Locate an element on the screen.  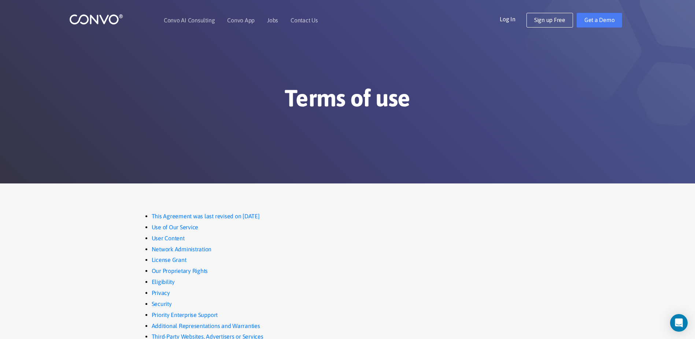
a: Jobs is located at coordinates (273, 20).